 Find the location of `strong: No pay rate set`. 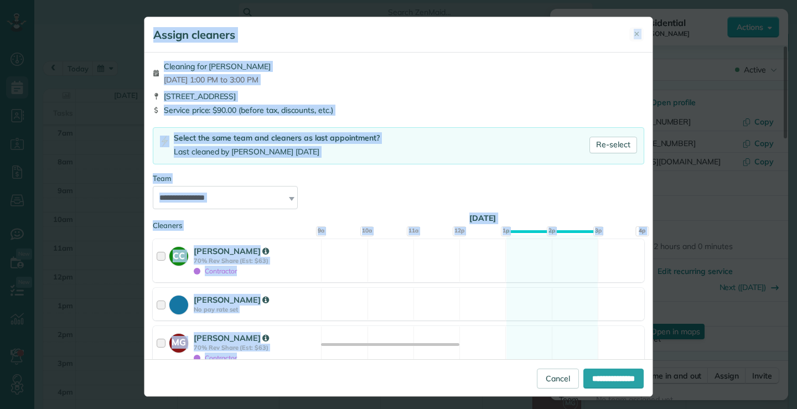

strong: No pay rate set is located at coordinates (256, 309).